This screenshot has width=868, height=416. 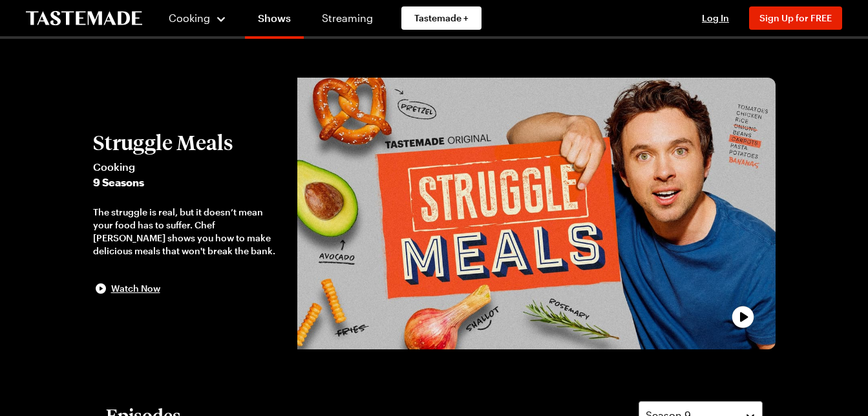 What do you see at coordinates (796, 18) in the screenshot?
I see `span: Sign Up for FREE` at bounding box center [796, 18].